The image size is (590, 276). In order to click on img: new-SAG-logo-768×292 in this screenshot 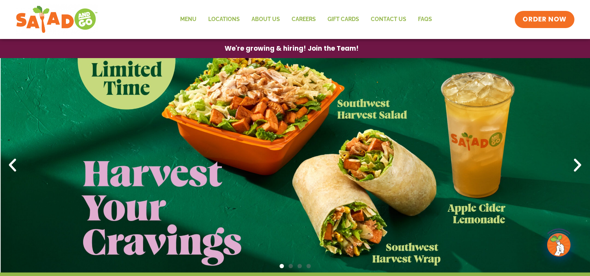, I will do `click(57, 19)`.